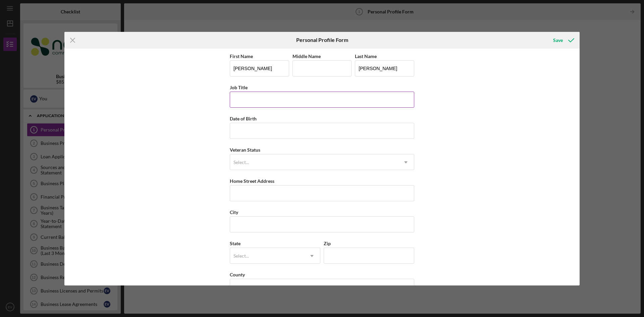 This screenshot has height=317, width=644. What do you see at coordinates (252, 181) in the screenshot?
I see `label: Home Street Address` at bounding box center [252, 181].